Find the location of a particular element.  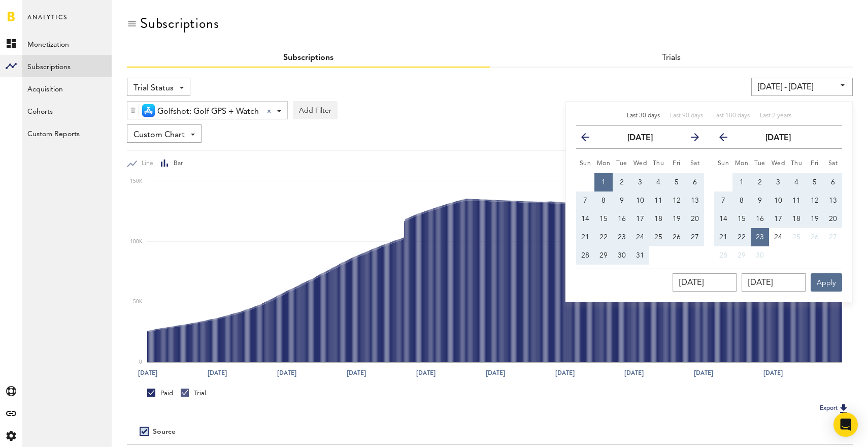

span: 20 is located at coordinates (695, 219).